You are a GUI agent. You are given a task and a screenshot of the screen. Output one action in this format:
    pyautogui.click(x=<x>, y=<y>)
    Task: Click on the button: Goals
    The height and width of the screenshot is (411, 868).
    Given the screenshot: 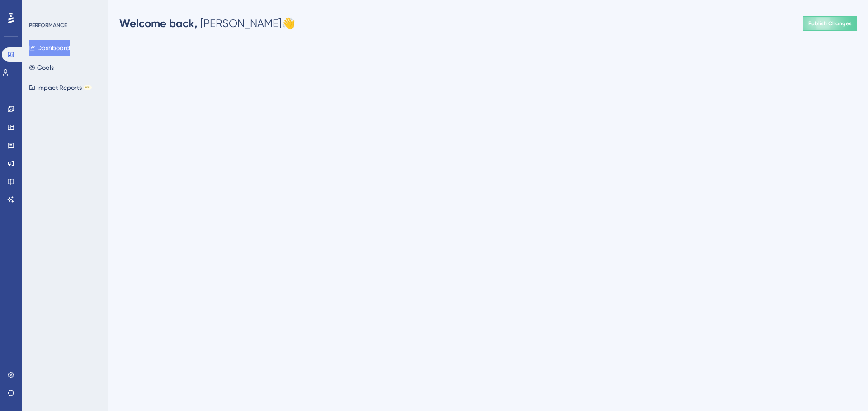 What is the action you would take?
    pyautogui.click(x=41, y=68)
    